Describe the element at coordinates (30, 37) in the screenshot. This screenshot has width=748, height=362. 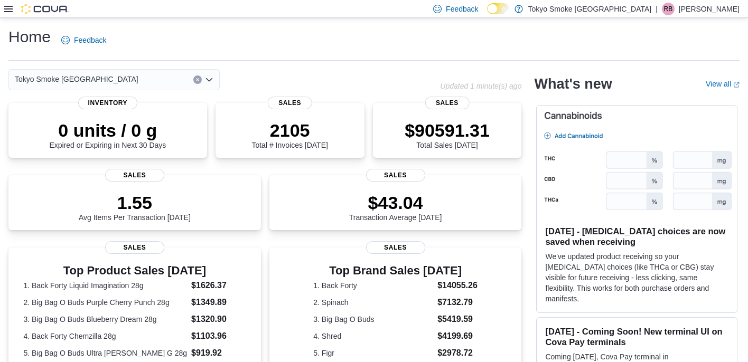
I see `h1: Home` at that location.